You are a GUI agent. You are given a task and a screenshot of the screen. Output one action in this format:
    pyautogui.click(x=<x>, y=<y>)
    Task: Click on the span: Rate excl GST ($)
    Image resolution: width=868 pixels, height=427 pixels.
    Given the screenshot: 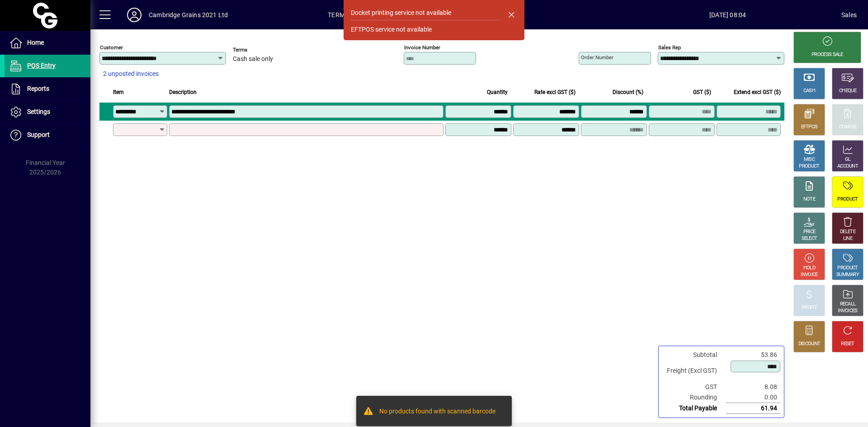 What is the action you would take?
    pyautogui.click(x=555, y=92)
    